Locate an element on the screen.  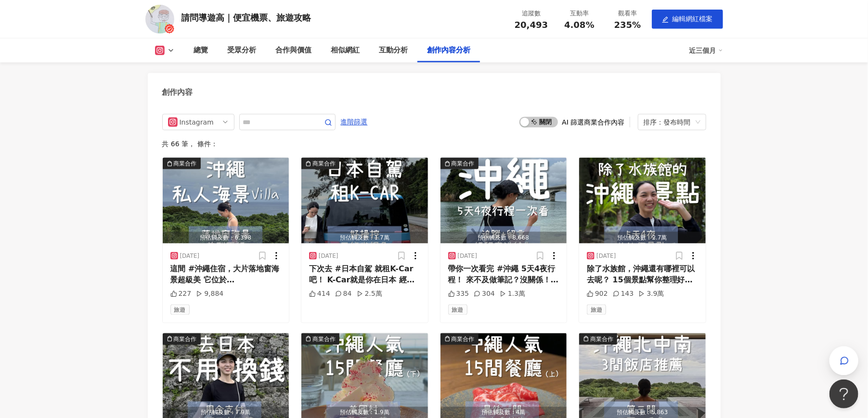
div: 創作內容 is located at coordinates (177, 93).